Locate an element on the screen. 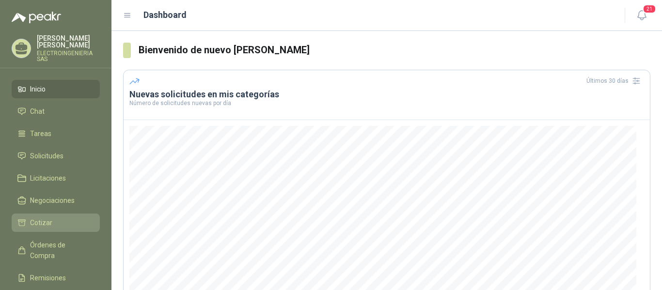 Image resolution: width=662 pixels, height=290 pixels. a: Remisiones is located at coordinates (56, 278).